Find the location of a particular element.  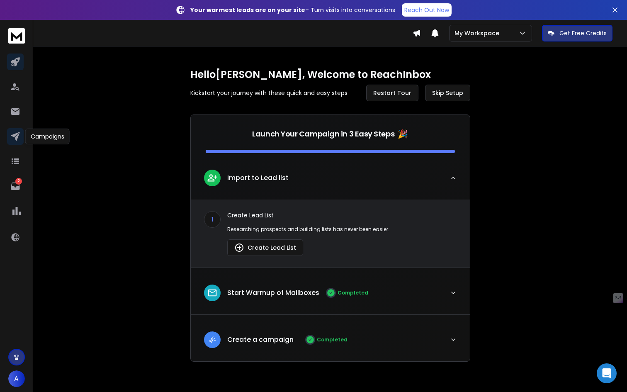

button: Get Free Credits is located at coordinates (577, 33).